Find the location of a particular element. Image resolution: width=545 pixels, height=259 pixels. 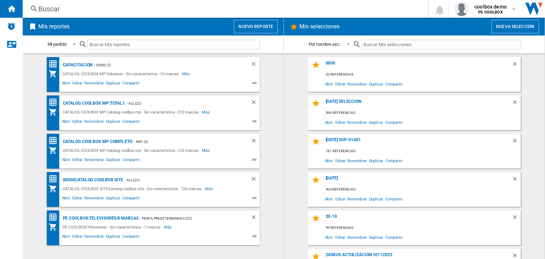

div: CATALOG COOLBOX MP:TOTAL1 is located at coordinates (93, 103).